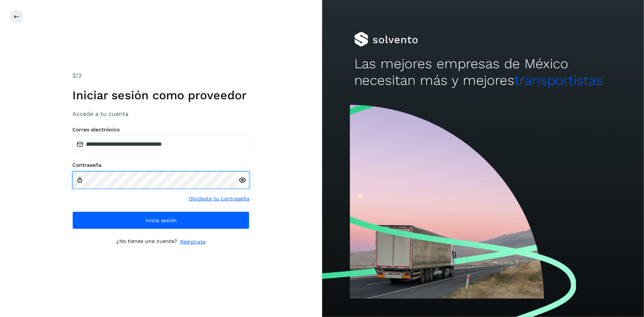 The image size is (644, 317). What do you see at coordinates (161, 130) in the screenshot?
I see `label: Correo electrónico` at bounding box center [161, 130].